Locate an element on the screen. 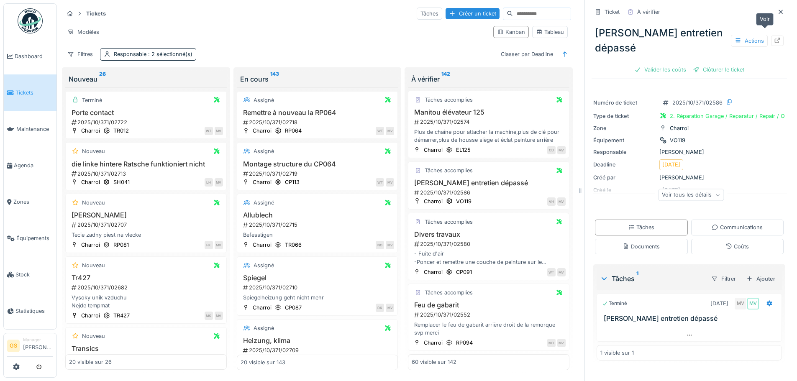  div: Plus de chaîne pour attacher la machine,plus de clé pour démarrer,plus de housse siège et éclat p... is located at coordinates (489, 136).